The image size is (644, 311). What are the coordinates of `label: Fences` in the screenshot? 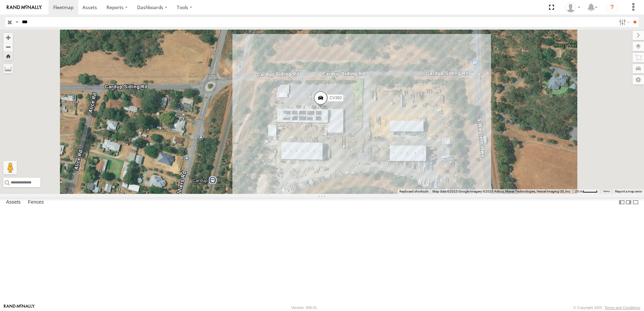 It's located at (36, 202).